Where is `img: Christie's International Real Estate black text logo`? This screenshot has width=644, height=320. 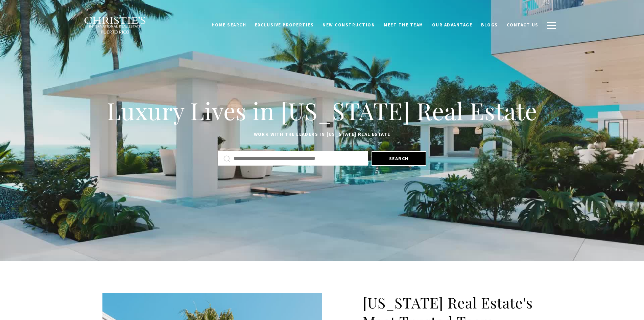
img: Christie's International Real Estate black text logo is located at coordinates (115, 26).